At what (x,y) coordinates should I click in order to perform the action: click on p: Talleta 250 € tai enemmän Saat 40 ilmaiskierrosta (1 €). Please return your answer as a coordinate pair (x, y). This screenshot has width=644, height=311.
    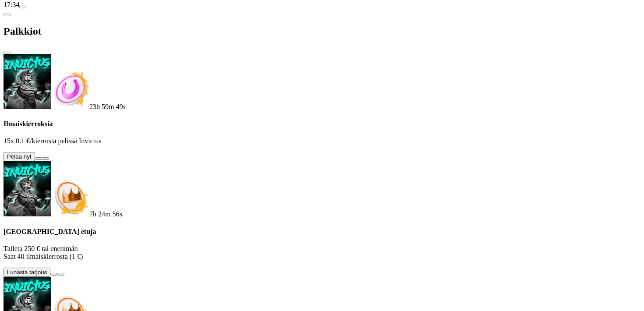
    Looking at the image, I should click on (322, 252).